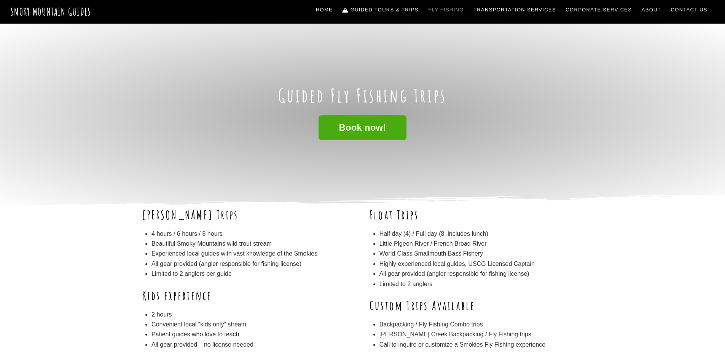  I want to click on li: Limited to 2 anglers per guide, so click(254, 274).